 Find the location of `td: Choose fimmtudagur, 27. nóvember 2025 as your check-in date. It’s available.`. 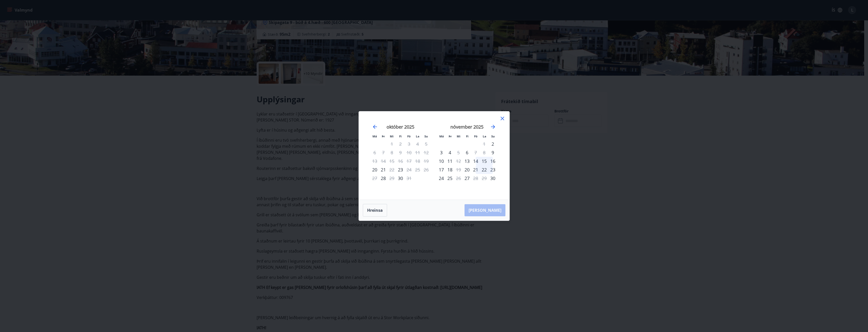

td: Choose fimmtudagur, 27. nóvember 2025 as your check-in date. It’s available. is located at coordinates (467, 178).